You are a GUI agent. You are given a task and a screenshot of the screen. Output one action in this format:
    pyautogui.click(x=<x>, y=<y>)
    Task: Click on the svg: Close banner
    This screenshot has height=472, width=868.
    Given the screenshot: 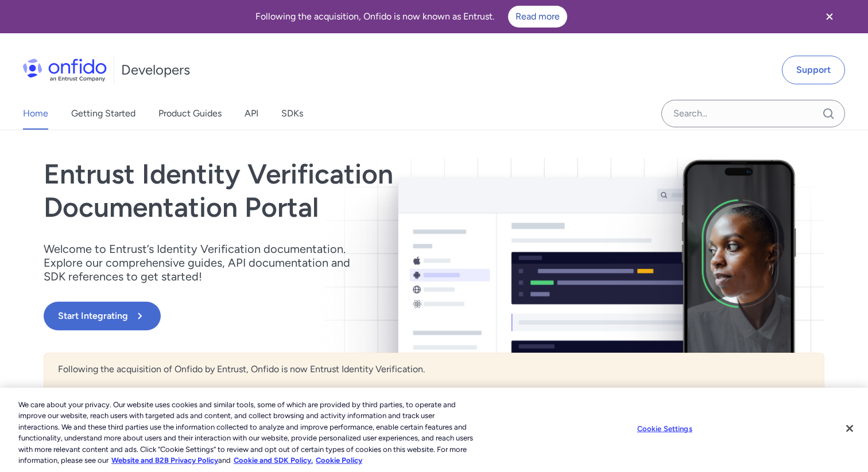 What is the action you would take?
    pyautogui.click(x=829, y=16)
    